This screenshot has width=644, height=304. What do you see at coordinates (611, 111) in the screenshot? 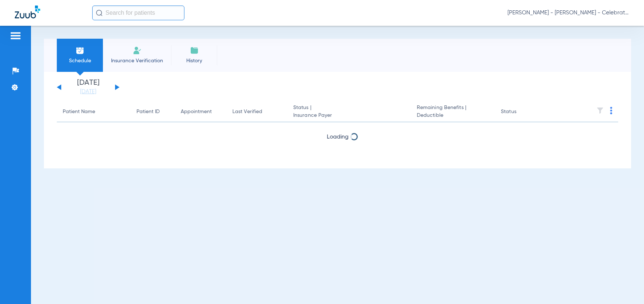
I see `img: group-dot-blue.svg` at bounding box center [611, 111].